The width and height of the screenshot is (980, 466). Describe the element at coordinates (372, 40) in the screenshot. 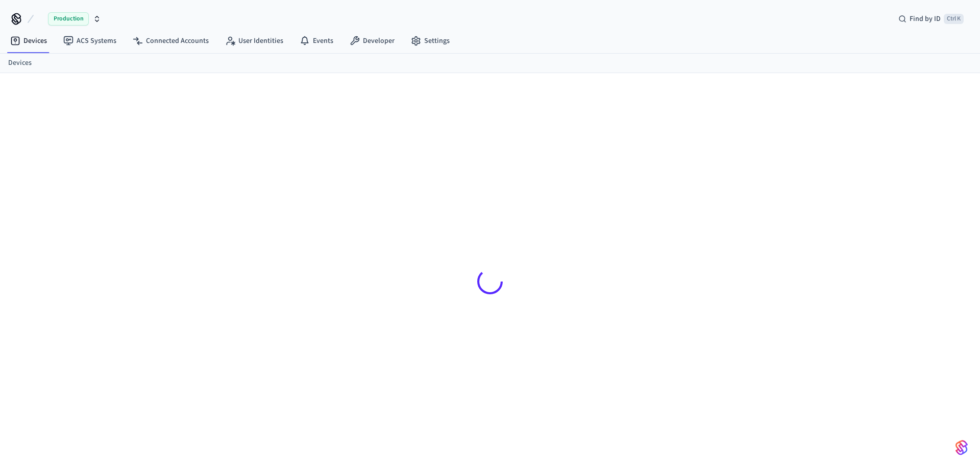

I see `a: Developer` at that location.